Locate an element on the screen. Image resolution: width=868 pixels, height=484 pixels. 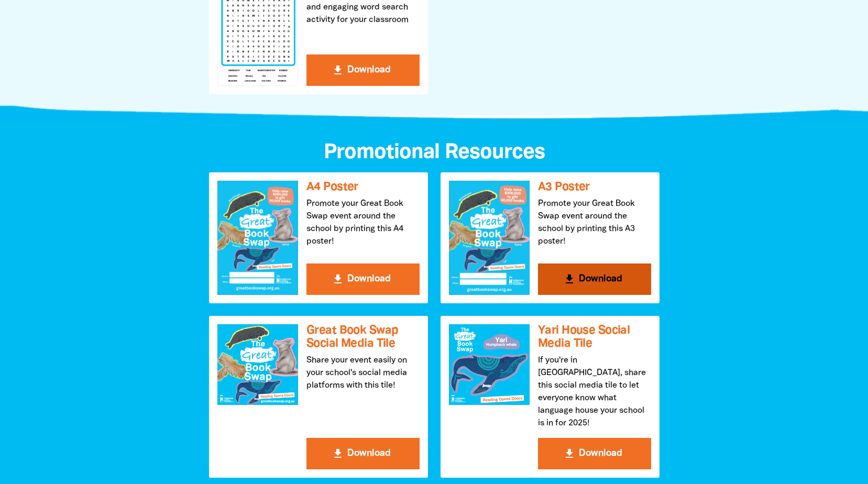
h3: A4 Poster is located at coordinates (363, 187).